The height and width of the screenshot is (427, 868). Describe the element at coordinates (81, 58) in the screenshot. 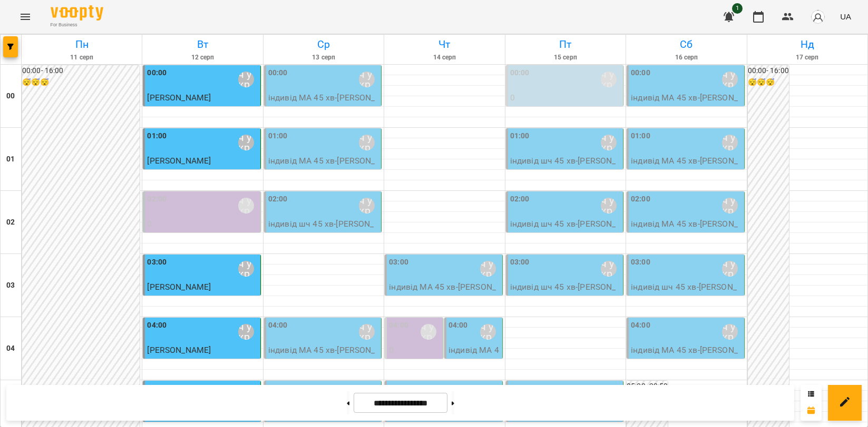

I see `h6: 11 серп` at that location.